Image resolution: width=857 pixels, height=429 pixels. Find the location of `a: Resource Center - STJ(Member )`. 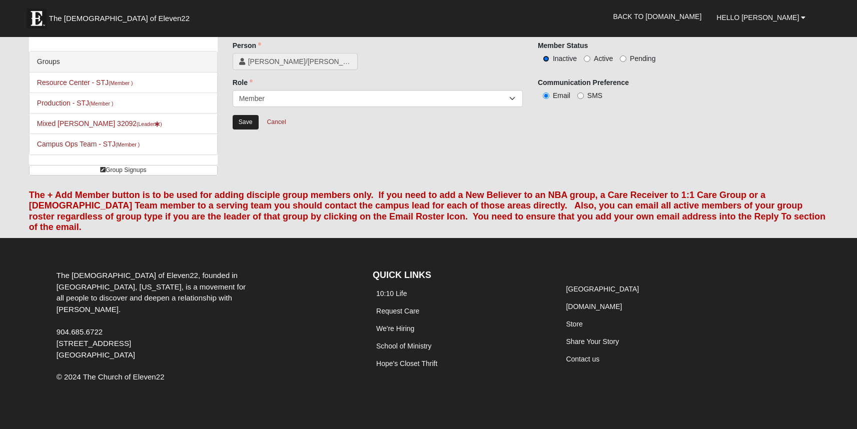

a: Resource Center - STJ(Member ) is located at coordinates (85, 83).